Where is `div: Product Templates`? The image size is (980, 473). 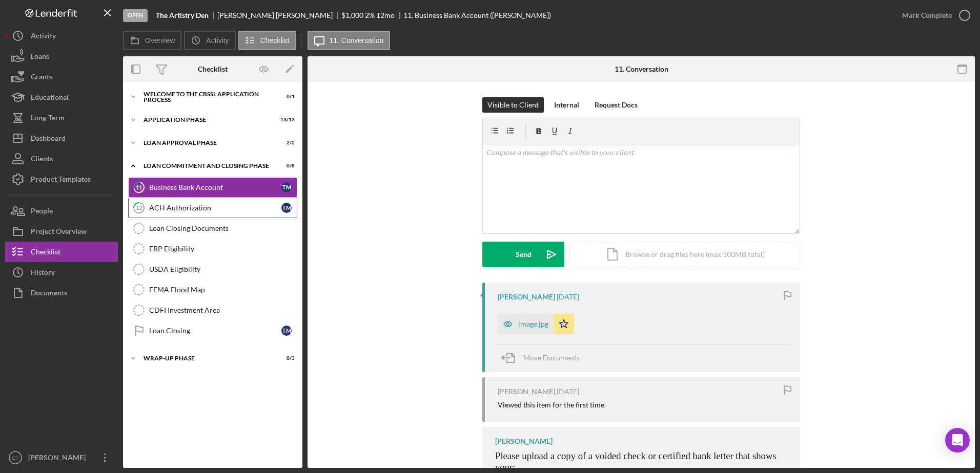 div: Product Templates is located at coordinates (61, 181).